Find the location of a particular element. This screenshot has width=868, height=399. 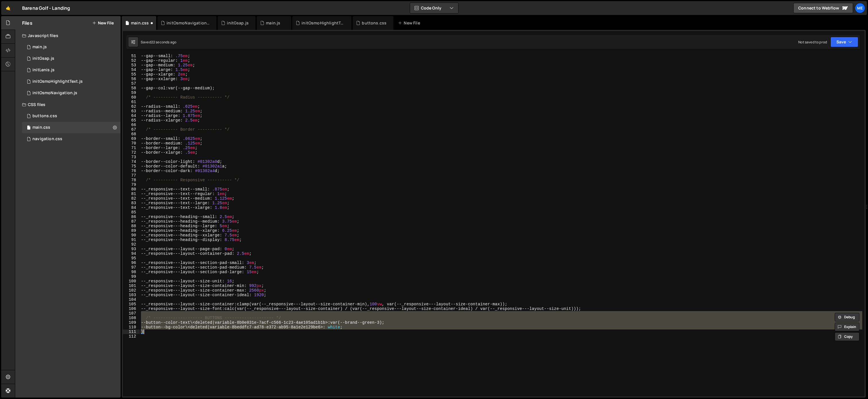

div: 51 is located at coordinates (131, 56).